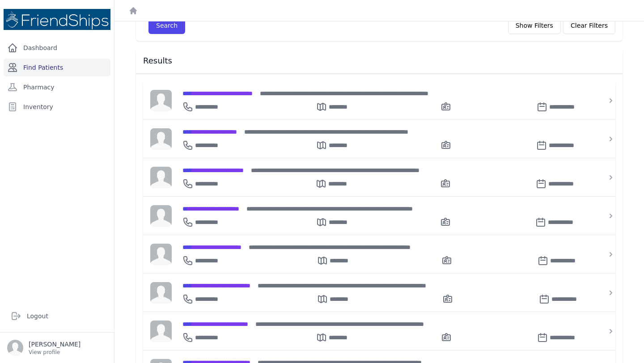 This screenshot has width=644, height=363. Describe the element at coordinates (57, 107) in the screenshot. I see `a: Inventory` at that location.